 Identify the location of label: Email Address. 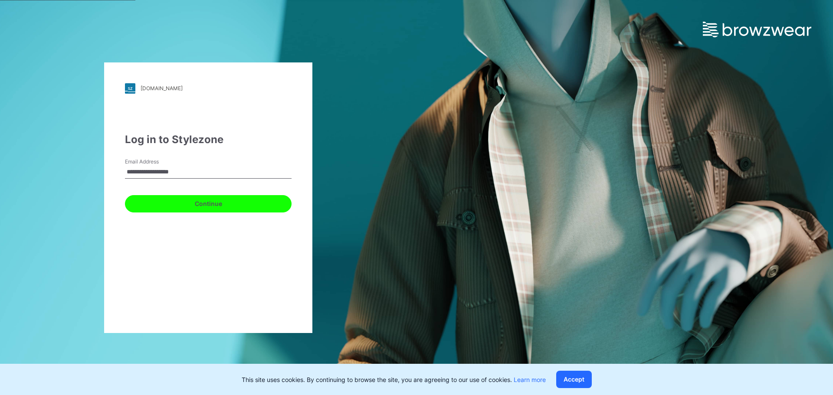
(155, 162).